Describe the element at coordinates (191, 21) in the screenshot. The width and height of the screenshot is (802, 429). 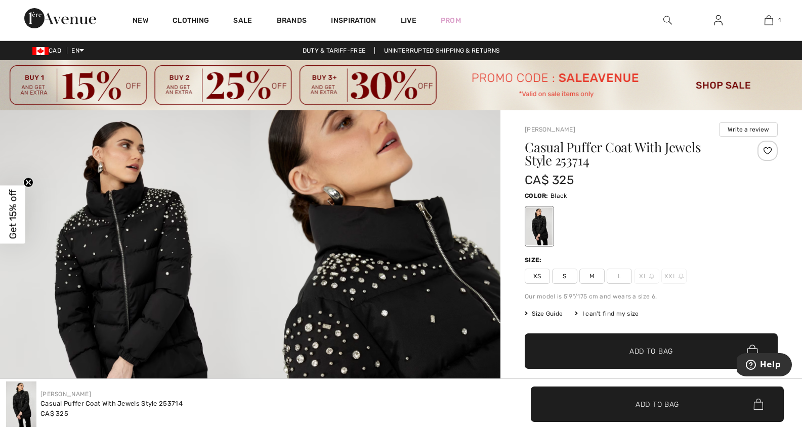
I see `a: Clothing` at that location.